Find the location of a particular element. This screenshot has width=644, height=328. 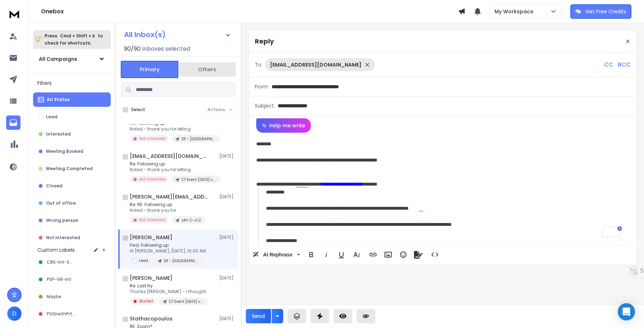

img: logo is located at coordinates (14, 14).